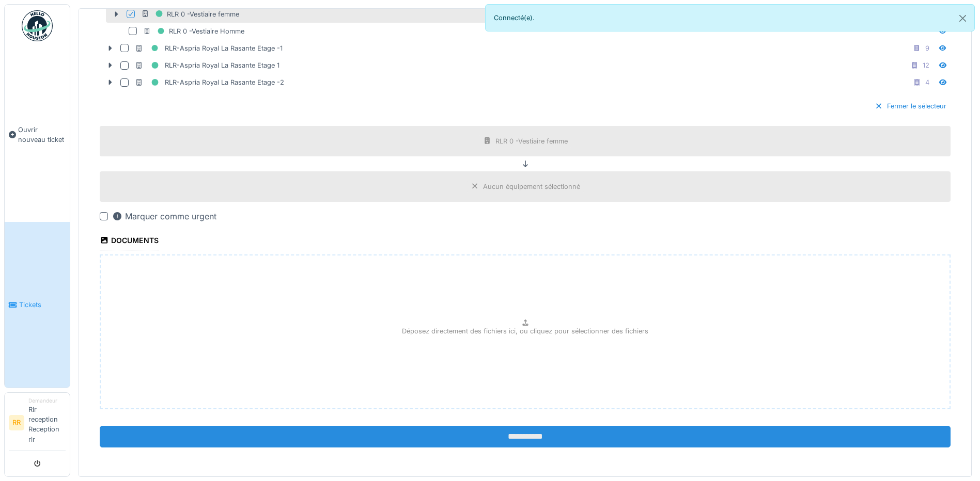  Describe the element at coordinates (910, 106) in the screenshot. I see `div: Fermer le sélecteur` at that location.